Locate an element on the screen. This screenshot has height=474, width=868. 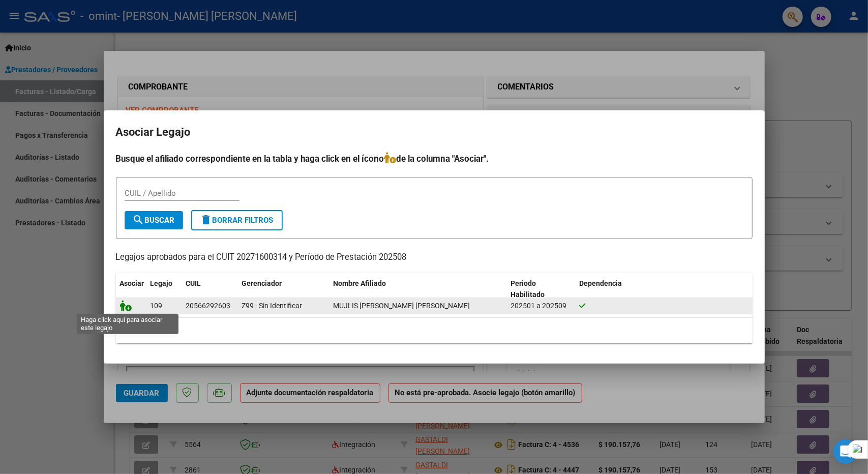
datatable-header-cell: Periodo Habilitado is located at coordinates (540, 289).